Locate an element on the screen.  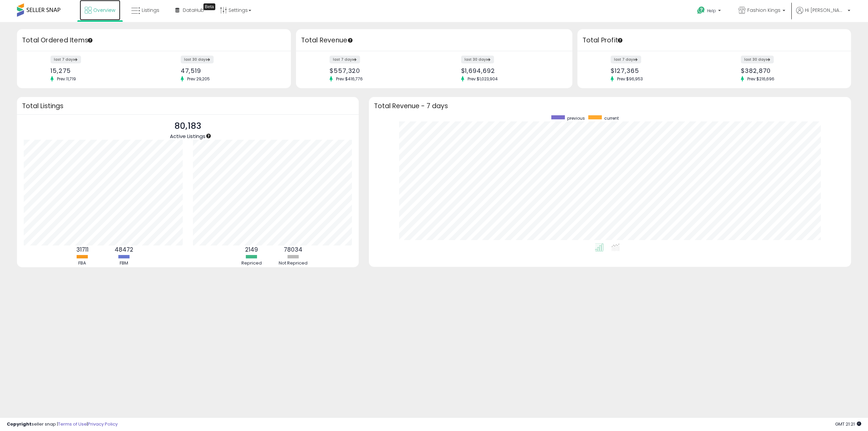
span: Active Listings is located at coordinates (188, 136).